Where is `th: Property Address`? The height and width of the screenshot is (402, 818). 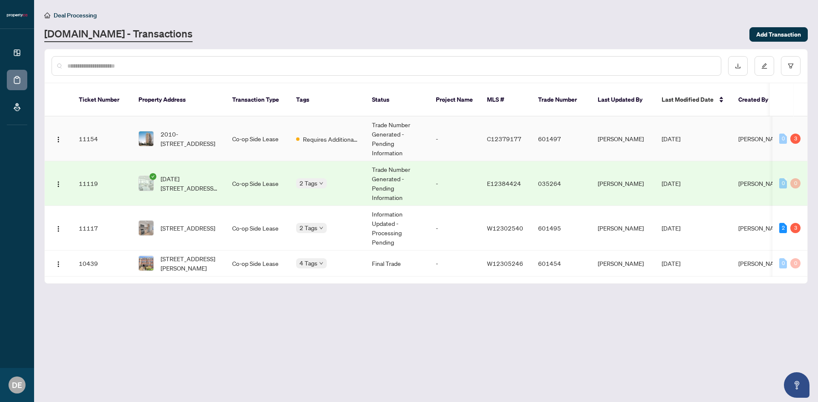 th: Property Address is located at coordinates (178, 100).